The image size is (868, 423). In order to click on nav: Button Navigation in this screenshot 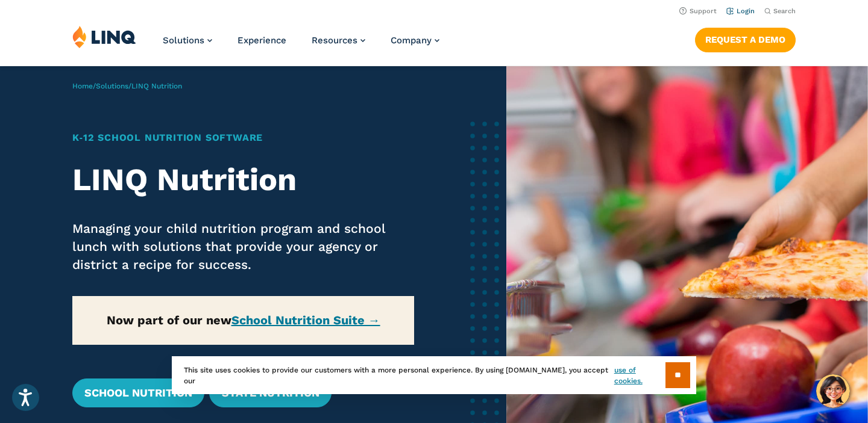, I will do `click(745, 39)`.